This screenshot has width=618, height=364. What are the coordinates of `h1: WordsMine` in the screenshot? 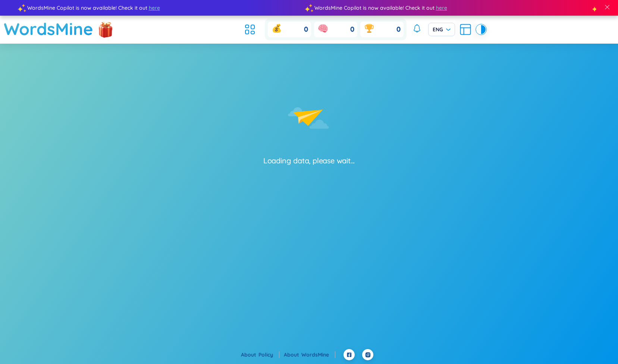 It's located at (48, 29).